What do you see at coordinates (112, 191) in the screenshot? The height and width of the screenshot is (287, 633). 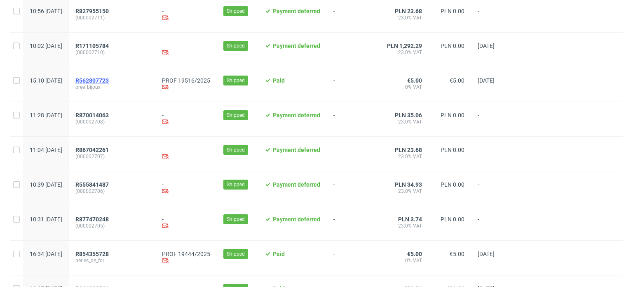 I see `span: (000002706)` at bounding box center [112, 191].